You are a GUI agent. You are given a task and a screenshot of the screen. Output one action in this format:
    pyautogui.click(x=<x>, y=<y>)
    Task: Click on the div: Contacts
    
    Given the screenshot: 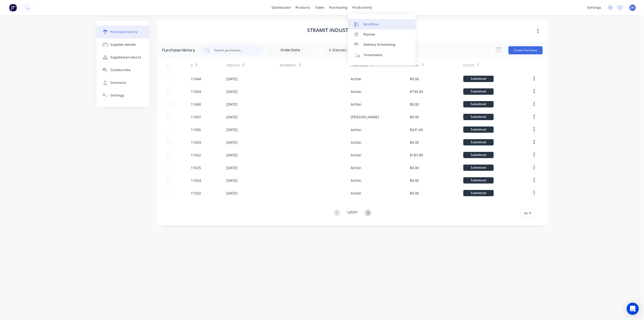 What is the action you would take?
    pyautogui.click(x=118, y=83)
    